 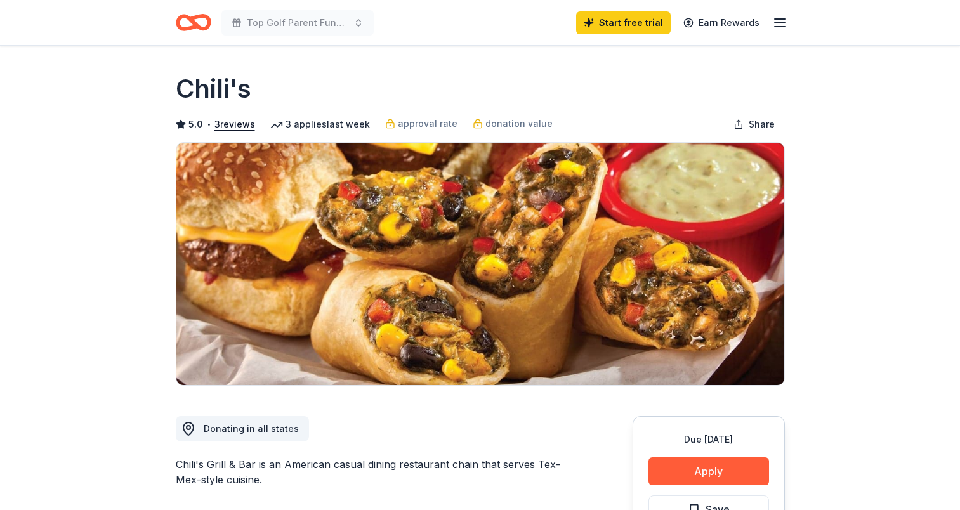 I want to click on img: Image for Chili's, so click(x=480, y=264).